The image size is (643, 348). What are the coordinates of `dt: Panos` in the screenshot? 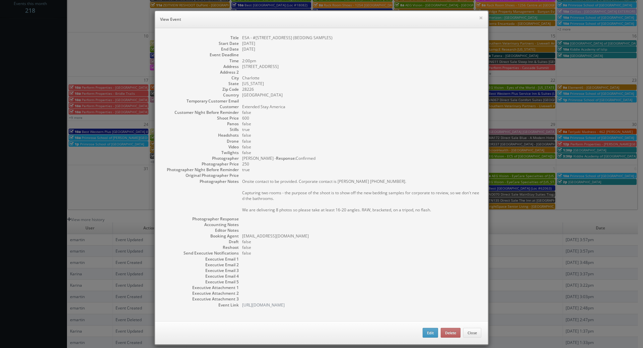 It's located at (200, 124).